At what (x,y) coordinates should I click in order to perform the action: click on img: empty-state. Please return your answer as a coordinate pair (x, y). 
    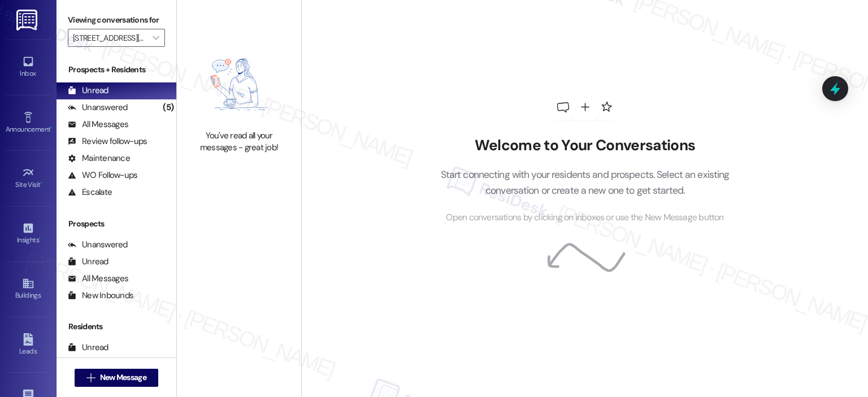
    Looking at the image, I should click on (239, 84).